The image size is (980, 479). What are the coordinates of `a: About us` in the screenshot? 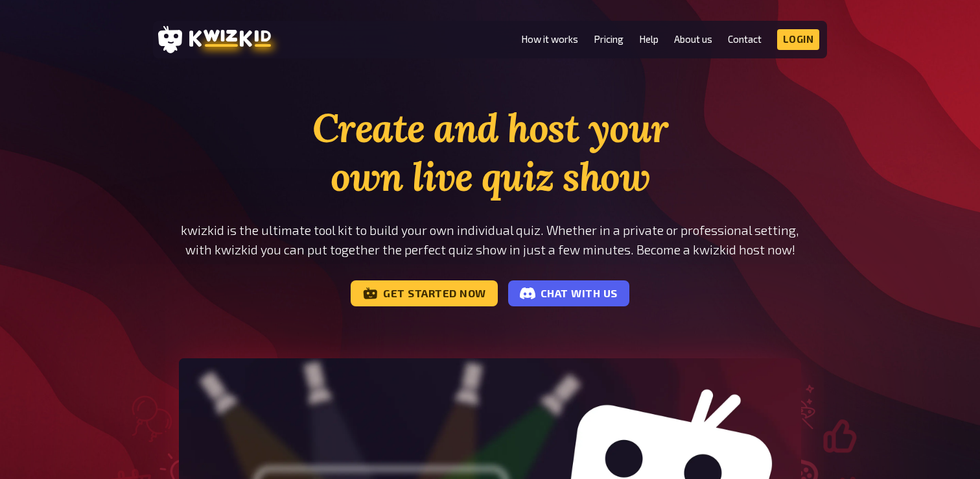 It's located at (693, 39).